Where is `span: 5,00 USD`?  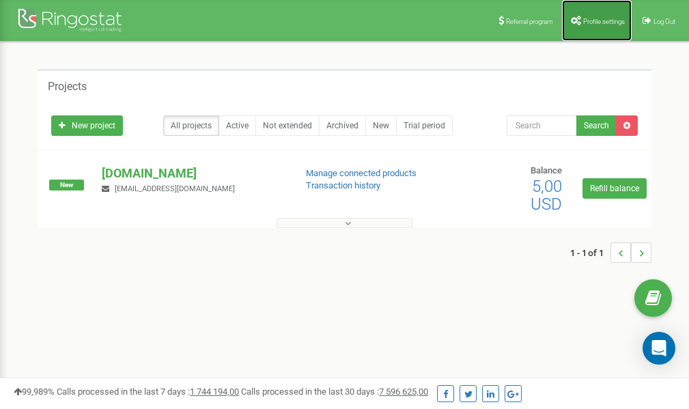 span: 5,00 USD is located at coordinates (546, 195).